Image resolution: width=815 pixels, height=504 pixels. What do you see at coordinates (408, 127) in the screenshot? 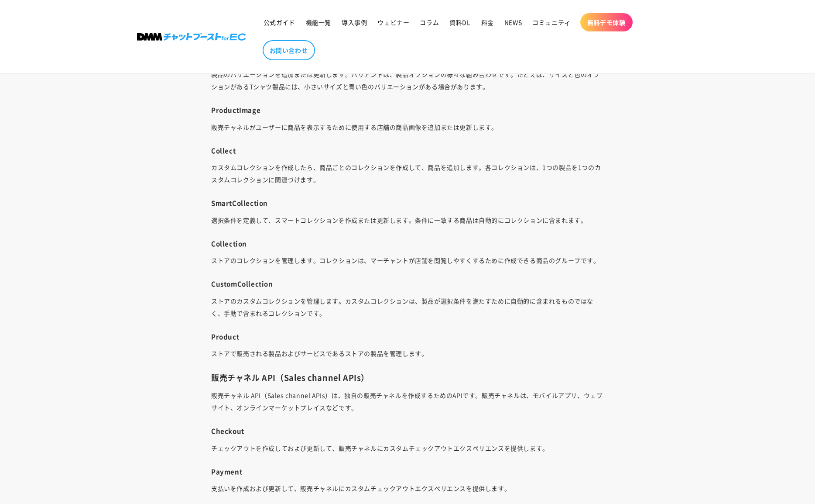
I see `p: 販売チャネルがユーザーに商品を表示するために使用する店舗の商品画像を追加または更新します。` at bounding box center [408, 127].